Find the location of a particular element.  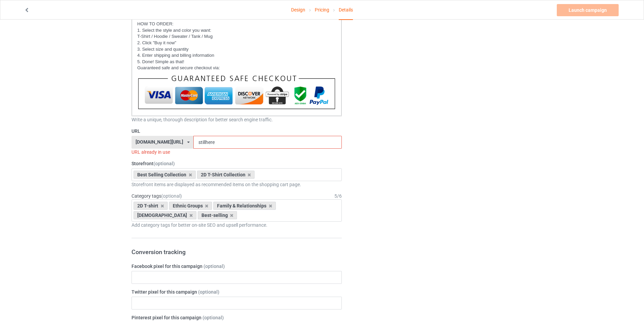

div: Details is located at coordinates (346, 10).